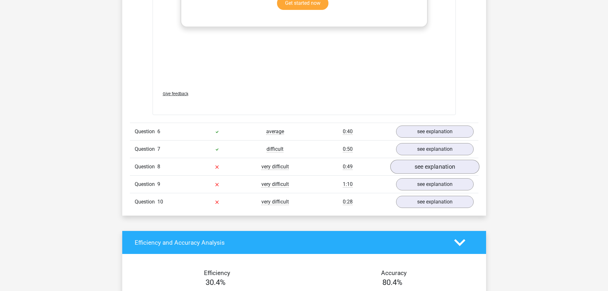  What do you see at coordinates (159, 131) in the screenshot?
I see `span: 6` at bounding box center [159, 131].